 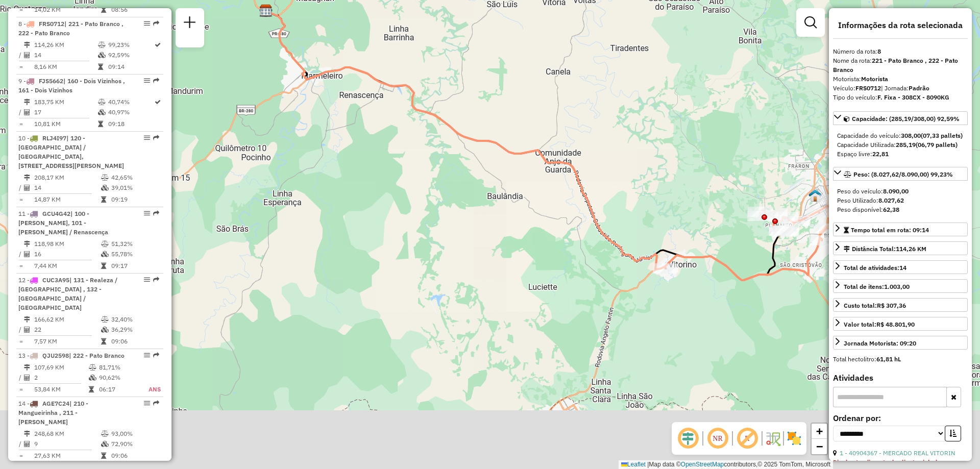 I want to click on span: Total de atividades:, so click(x=875, y=267).